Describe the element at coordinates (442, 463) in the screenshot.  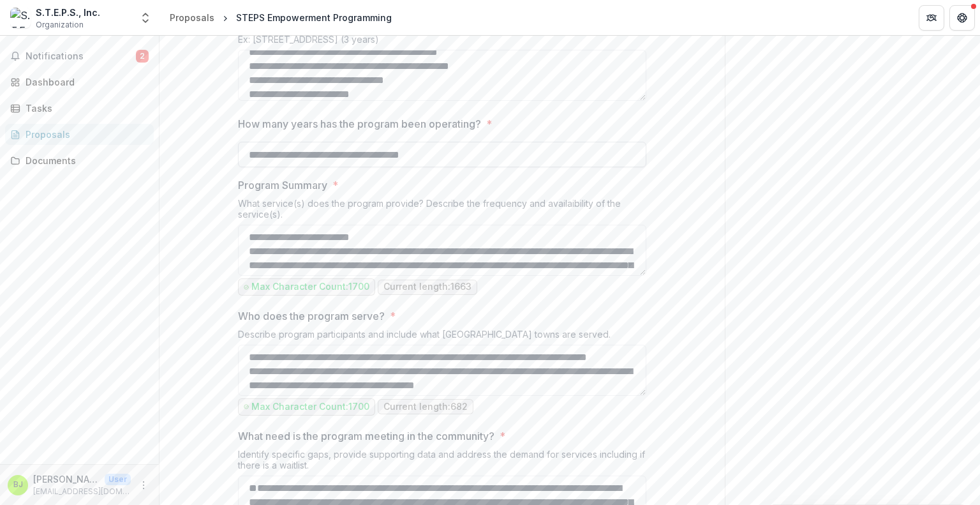
I see `div: Identify specific gaps, provide supporting data and address the demand for services including if ...` at that location.